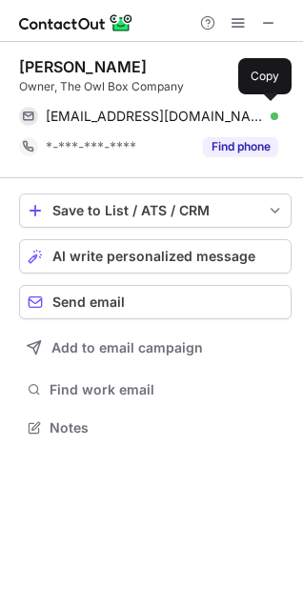 Image resolution: width=303 pixels, height=608 pixels. I want to click on span: Send email, so click(89, 302).